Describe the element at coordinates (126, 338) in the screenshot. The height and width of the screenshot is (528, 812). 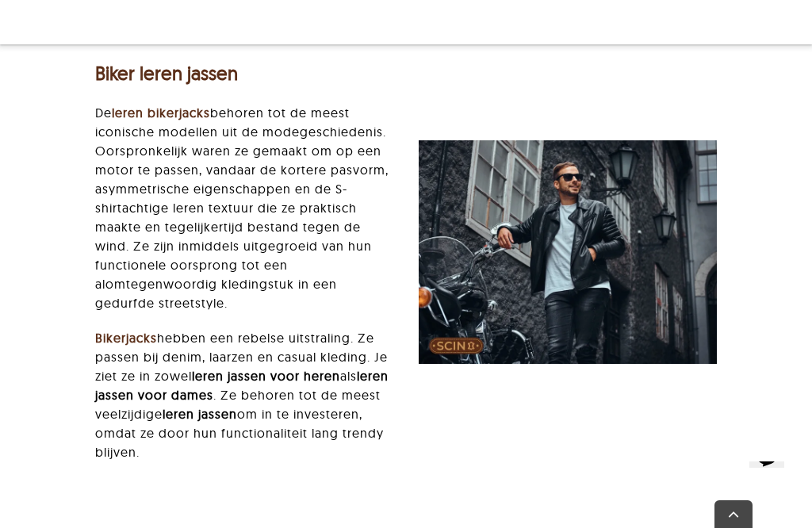
I see `a: Bikerjacks` at that location.